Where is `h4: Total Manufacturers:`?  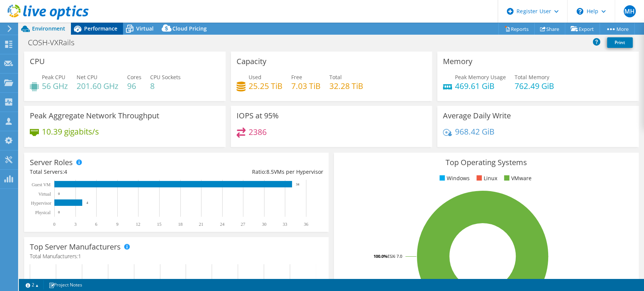 h4: Total Manufacturers: is located at coordinates (176, 256).